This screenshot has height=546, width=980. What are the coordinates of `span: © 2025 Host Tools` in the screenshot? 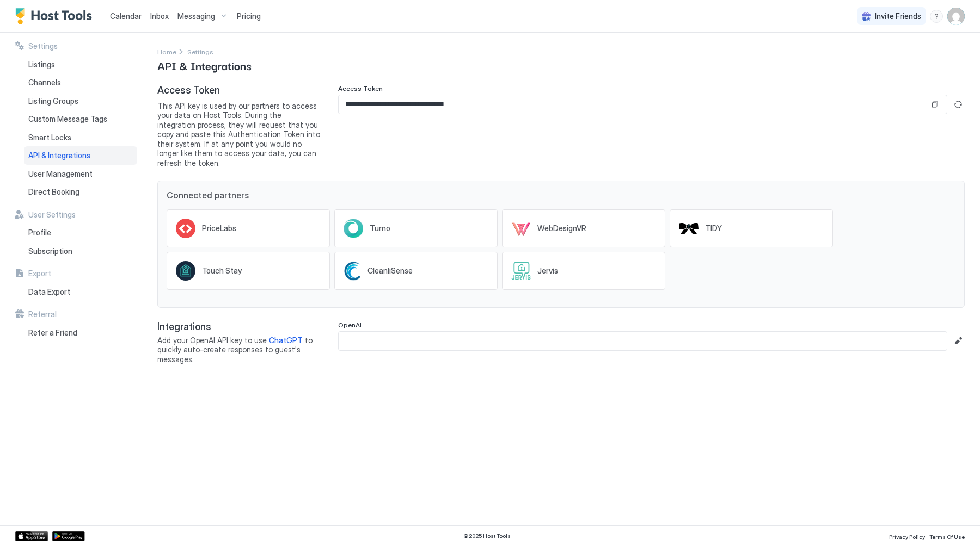 It's located at (486, 535).